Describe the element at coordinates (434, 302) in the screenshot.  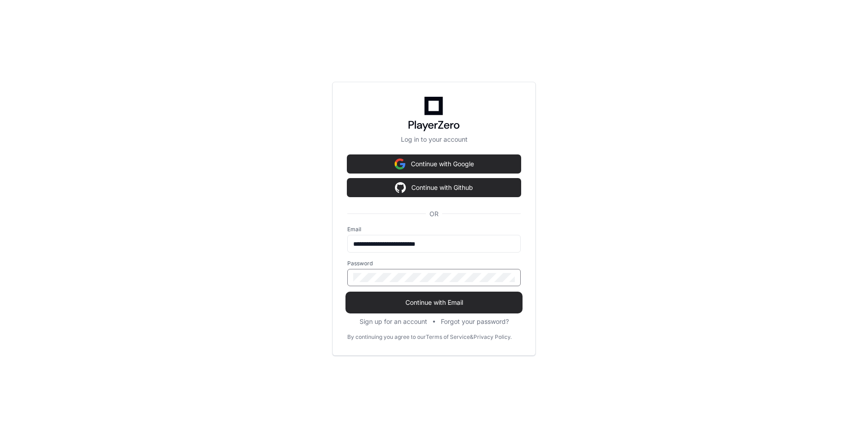
I see `button: Continue with Email` at that location.